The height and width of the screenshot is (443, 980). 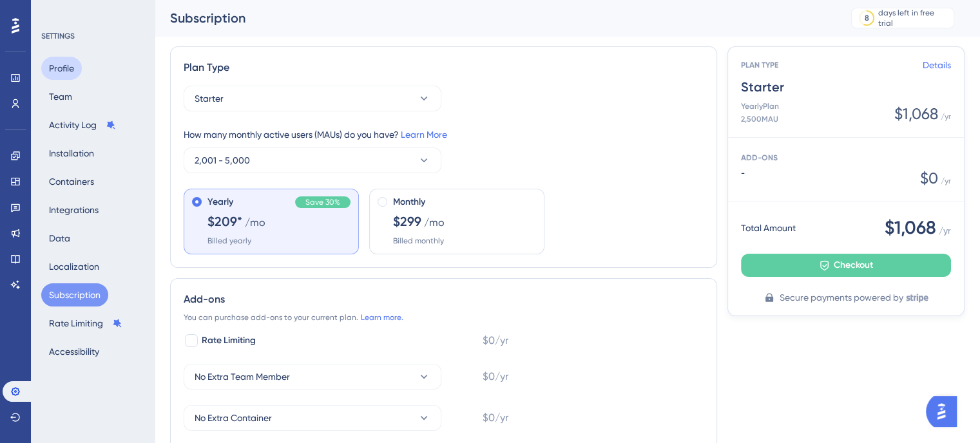 I want to click on button: 2,001 - 5,000, so click(x=312, y=161).